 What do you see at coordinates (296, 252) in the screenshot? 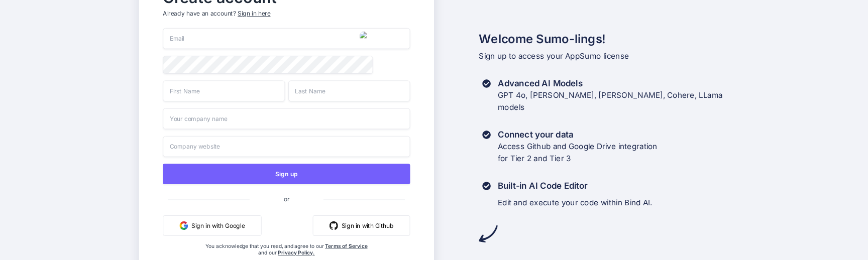
I see `a: Privacy Policy.` at bounding box center [296, 252].